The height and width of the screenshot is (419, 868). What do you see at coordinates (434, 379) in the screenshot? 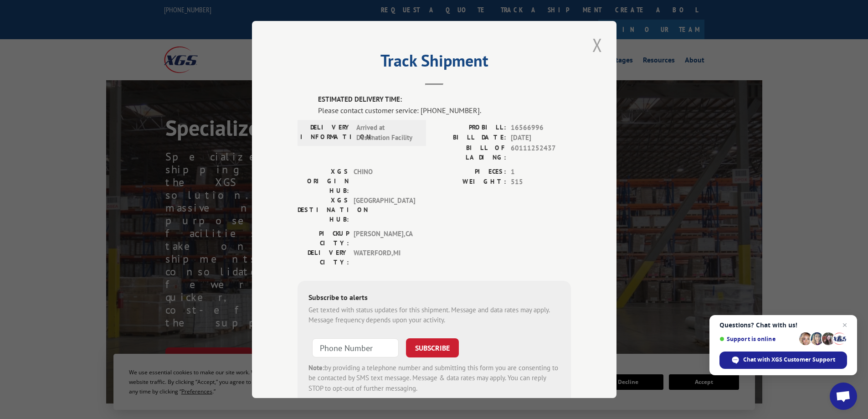
I see `div: by providing a telephone number and submitting this form you are consenting to be contacted by SM...` at bounding box center [434, 379].